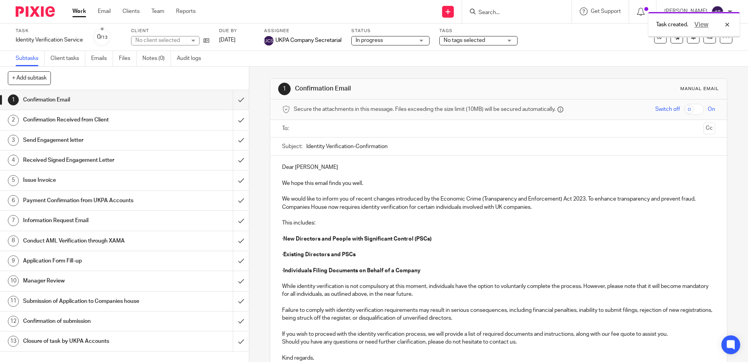 The image size is (748, 362). Describe the element at coordinates (672, 25) in the screenshot. I see `p: Task created.` at that location.